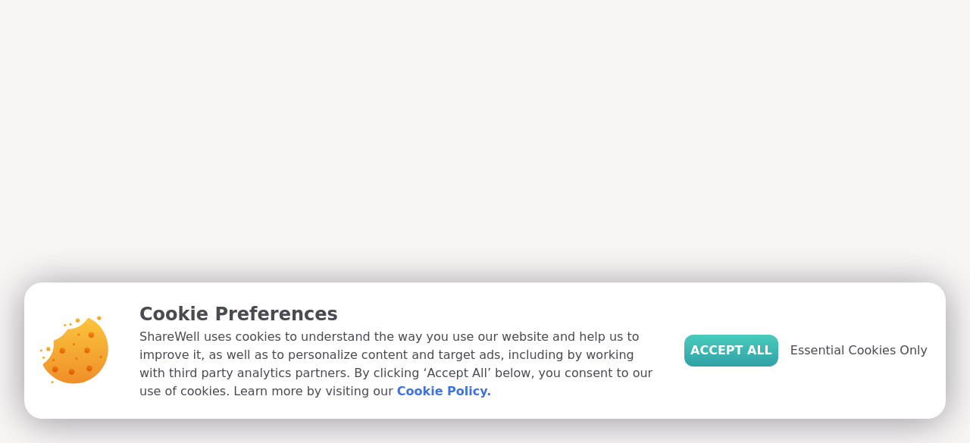  I want to click on a: Cookie Policy., so click(444, 392).